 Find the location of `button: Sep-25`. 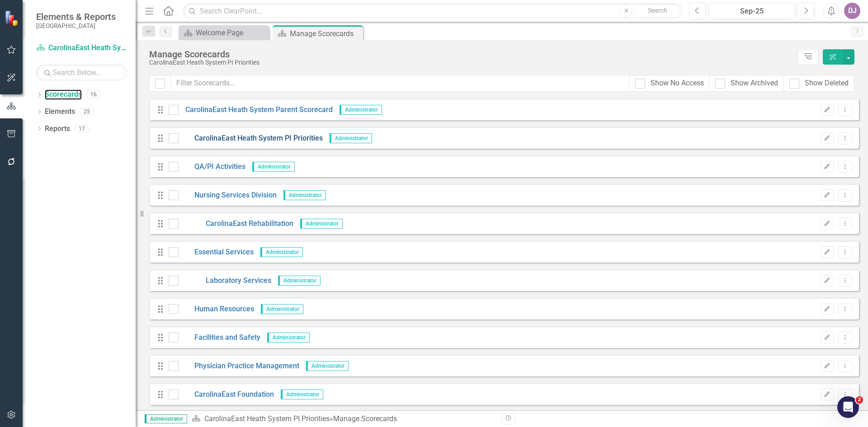

button: Sep-25 is located at coordinates (752, 11).